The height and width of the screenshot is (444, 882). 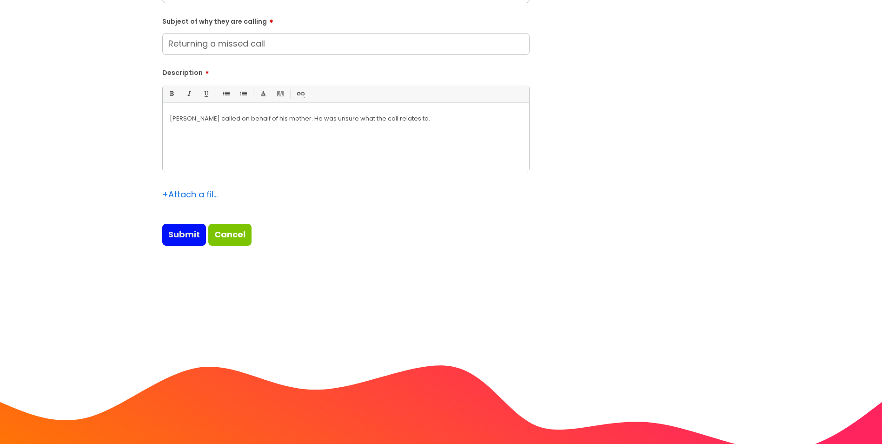 I want to click on a: Link, so click(x=300, y=93).